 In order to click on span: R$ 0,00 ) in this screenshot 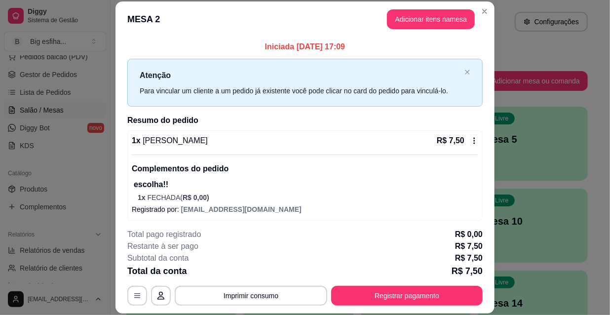, I will do `click(196, 198)`.